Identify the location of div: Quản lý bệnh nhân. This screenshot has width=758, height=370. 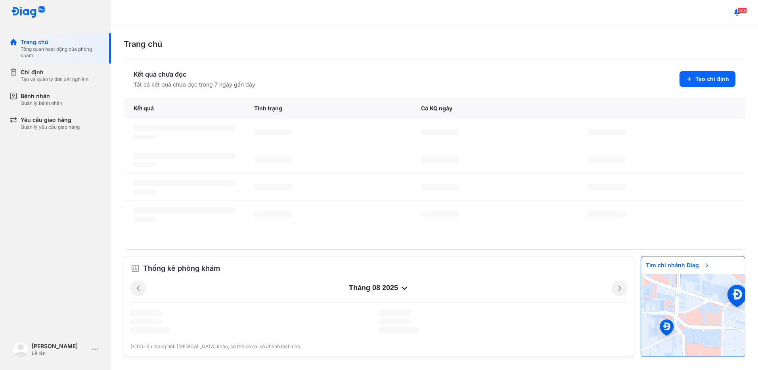
(41, 103).